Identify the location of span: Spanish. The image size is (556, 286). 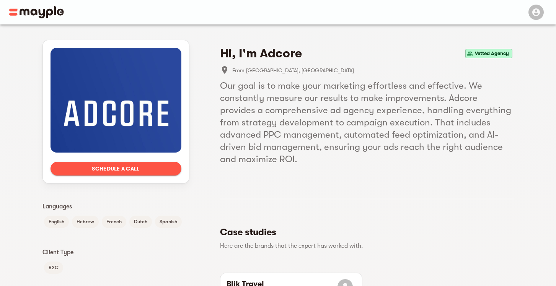
(168, 222).